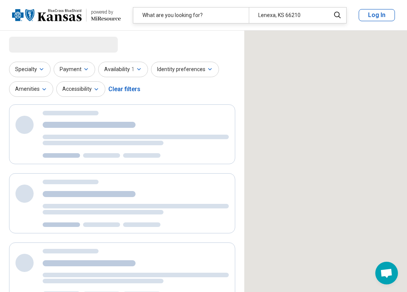 The image size is (407, 292). What do you see at coordinates (377, 15) in the screenshot?
I see `button: Log In` at bounding box center [377, 15].